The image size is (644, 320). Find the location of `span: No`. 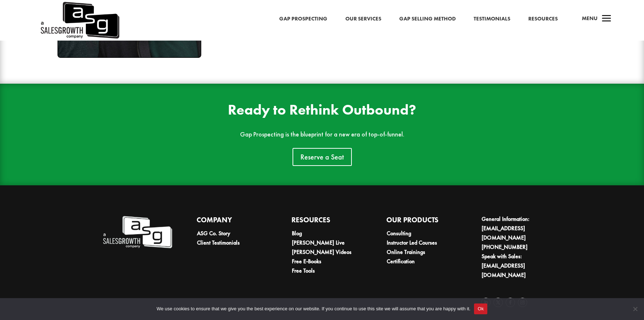

span: No is located at coordinates (635, 309).